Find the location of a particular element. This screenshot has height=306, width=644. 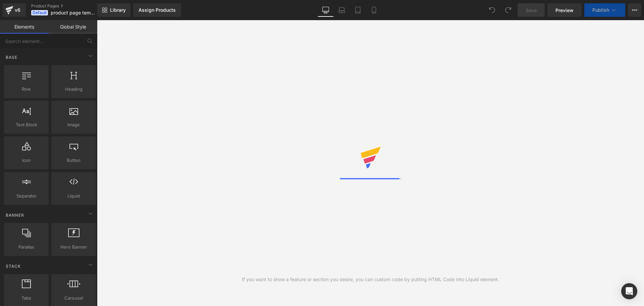

span: Parallax is located at coordinates (26, 247).